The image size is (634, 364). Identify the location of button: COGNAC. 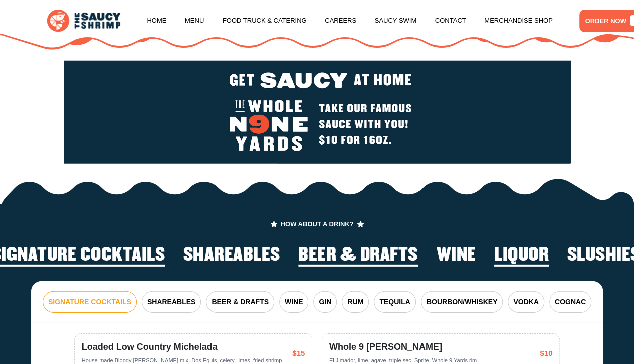
(570, 302).